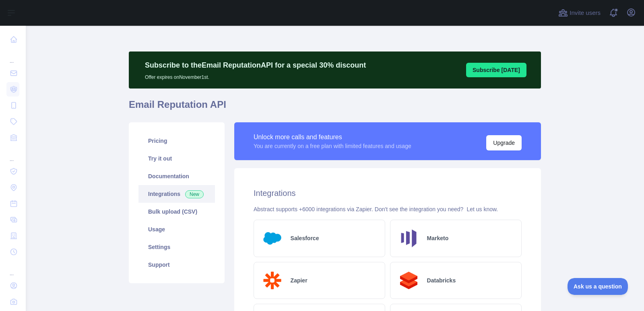 This screenshot has width=644, height=311. I want to click on a: Pricing, so click(177, 141).